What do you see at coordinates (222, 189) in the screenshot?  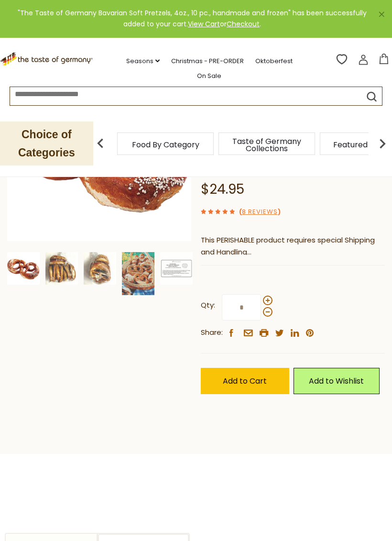 I see `span: $24.95` at bounding box center [222, 189].